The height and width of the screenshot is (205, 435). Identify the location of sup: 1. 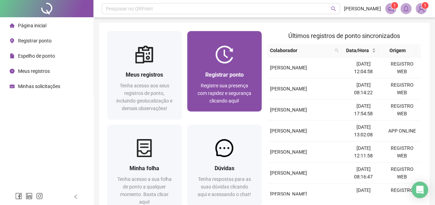
(394, 6).